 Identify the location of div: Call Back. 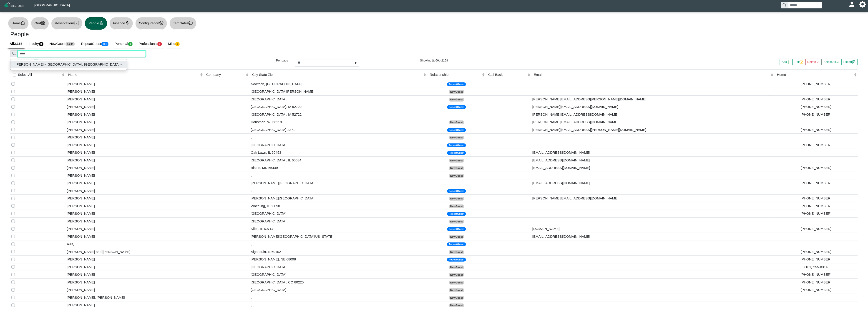
(507, 75).